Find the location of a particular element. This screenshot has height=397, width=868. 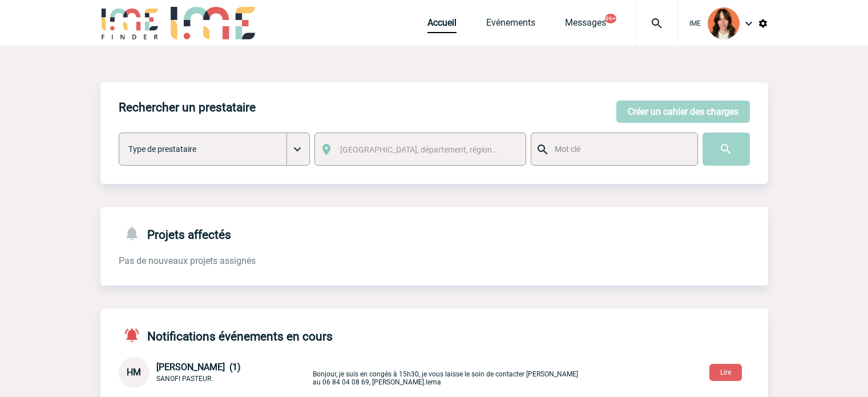

input: Submit is located at coordinates (726, 149).